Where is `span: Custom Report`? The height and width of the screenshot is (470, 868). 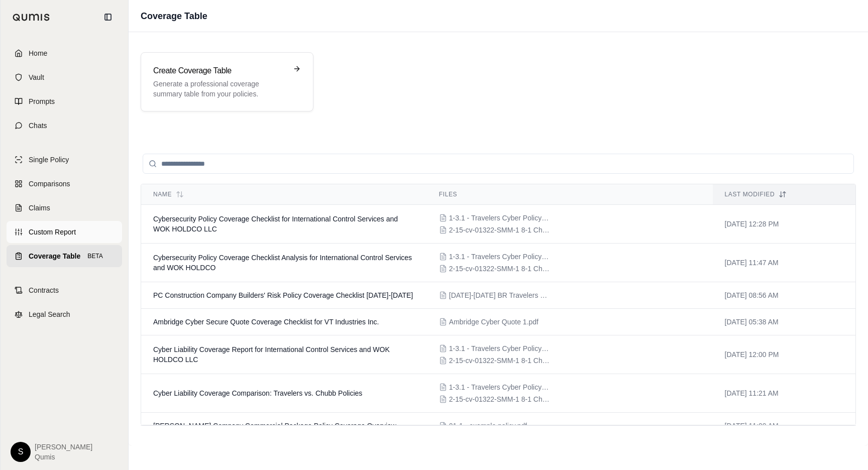 span: Custom Report is located at coordinates (52, 232).